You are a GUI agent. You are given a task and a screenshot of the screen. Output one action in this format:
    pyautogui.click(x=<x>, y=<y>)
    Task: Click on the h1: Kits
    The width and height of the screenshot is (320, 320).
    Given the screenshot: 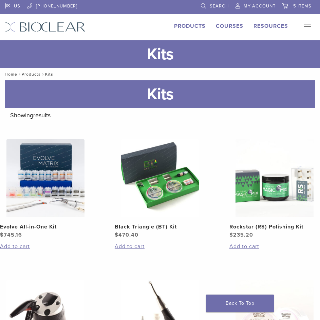 What is the action you would take?
    pyautogui.click(x=160, y=94)
    